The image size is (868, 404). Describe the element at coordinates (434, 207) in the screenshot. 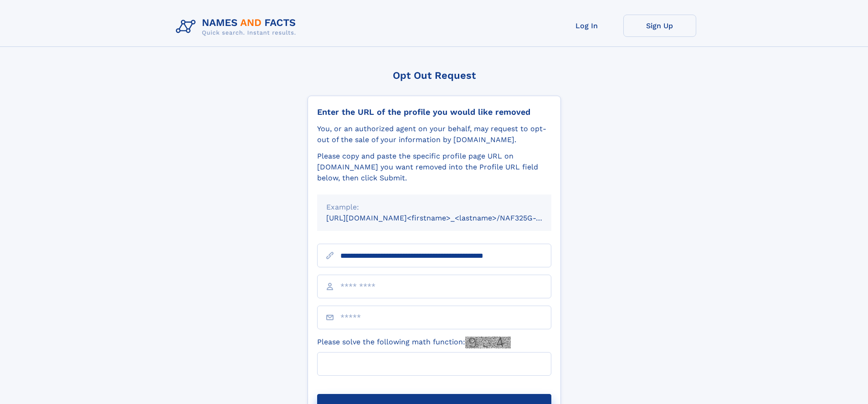

I see `div: Example:` at that location.